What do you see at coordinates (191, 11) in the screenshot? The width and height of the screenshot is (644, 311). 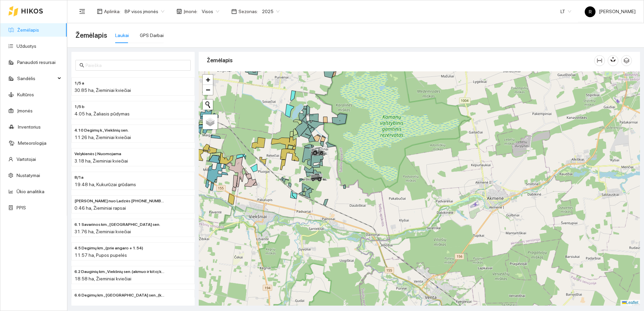 I see `span: Įmonė :` at bounding box center [191, 11].